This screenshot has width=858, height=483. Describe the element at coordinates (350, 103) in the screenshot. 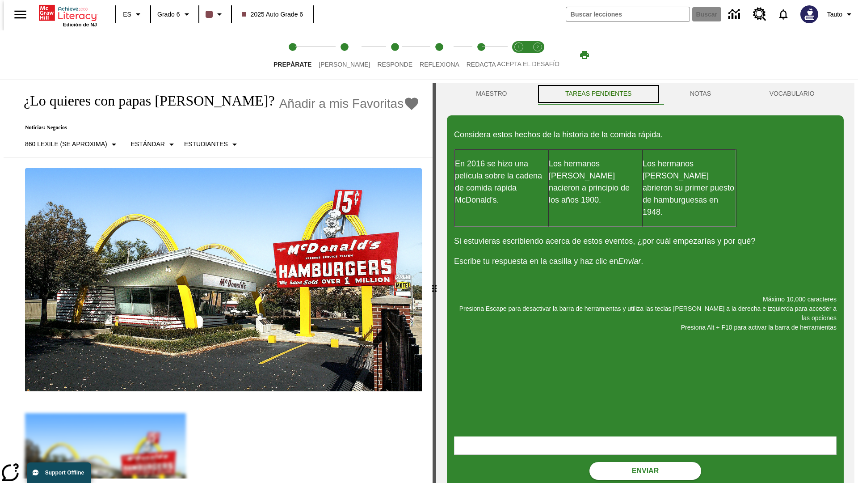

I see `button: Añadir a mis Favoritas - ¿Lo quieres con papas fritas?` at that location.